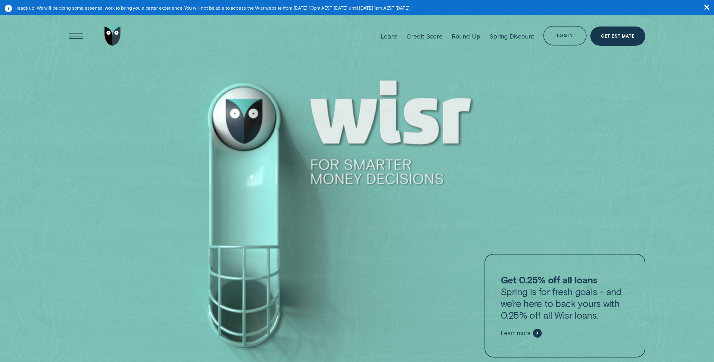 Image resolution: width=714 pixels, height=362 pixels. What do you see at coordinates (389, 36) in the screenshot?
I see `a: Loans` at bounding box center [389, 36].